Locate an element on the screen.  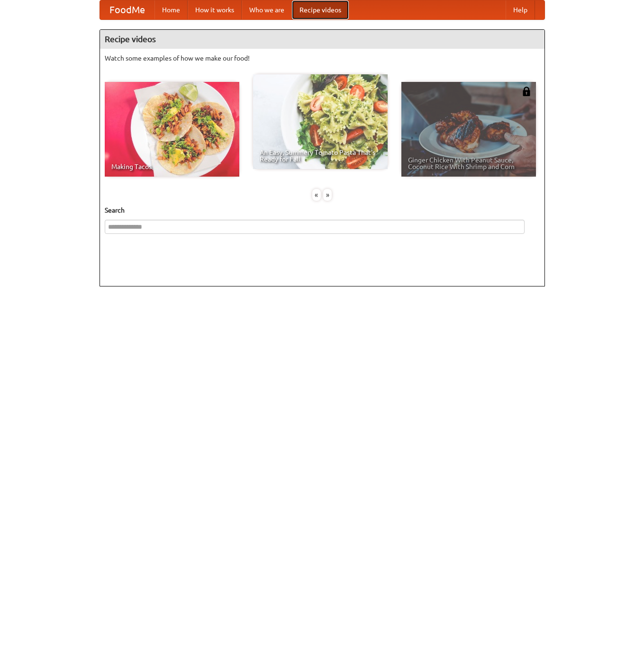
a: Home is located at coordinates (171, 10).